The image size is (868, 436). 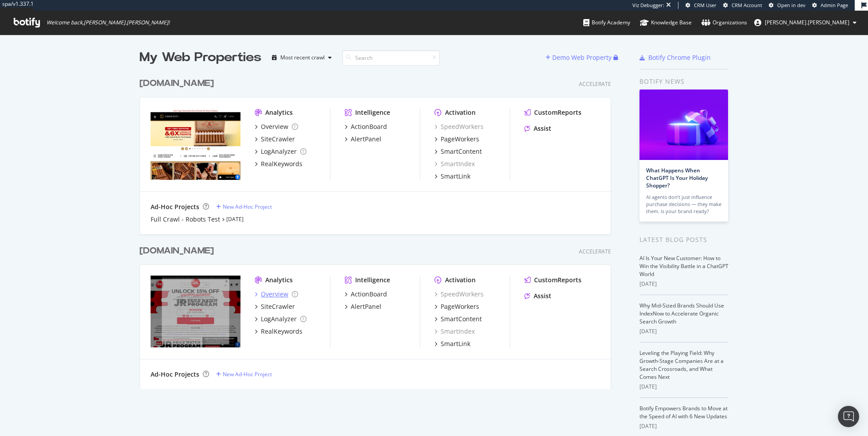 I want to click on a: Full Crawl - Robots Test, so click(x=185, y=220).